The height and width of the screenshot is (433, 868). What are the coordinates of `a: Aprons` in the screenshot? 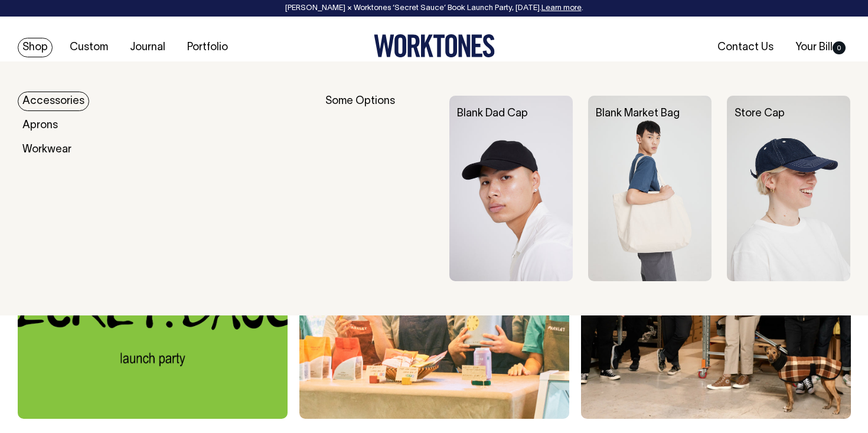 It's located at (40, 125).